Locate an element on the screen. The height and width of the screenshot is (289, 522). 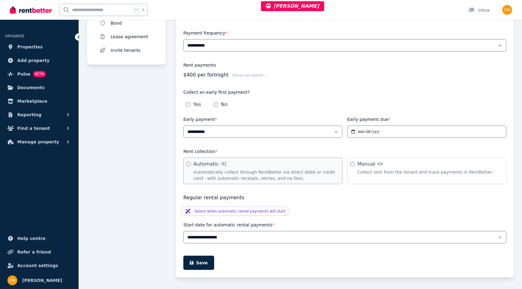
span: Add property is located at coordinates (33, 60).